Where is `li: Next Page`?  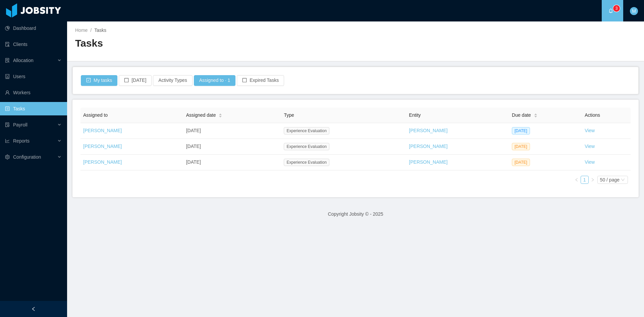
li: Next Page is located at coordinates (593, 180).